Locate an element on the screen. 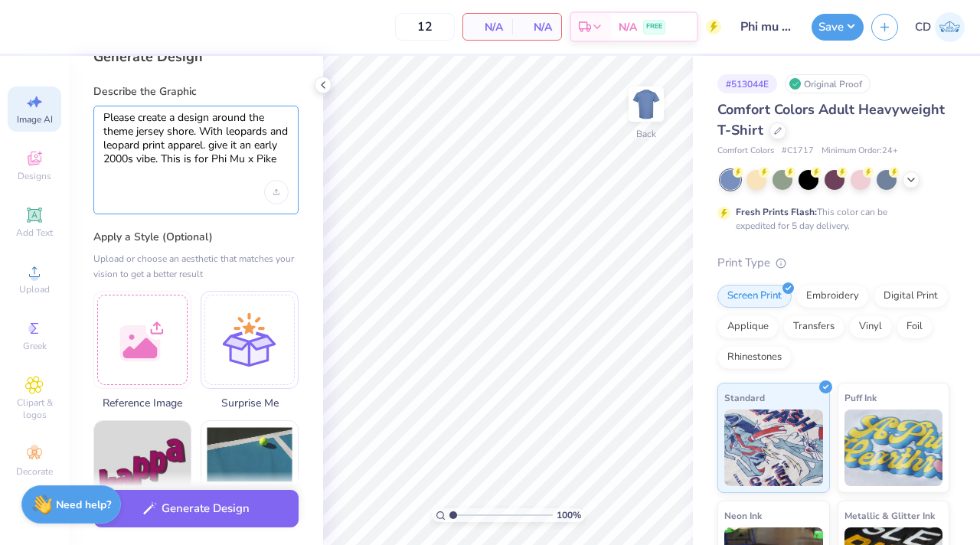 Image resolution: width=980 pixels, height=545 pixels. div: Screen Print is located at coordinates (755, 296).